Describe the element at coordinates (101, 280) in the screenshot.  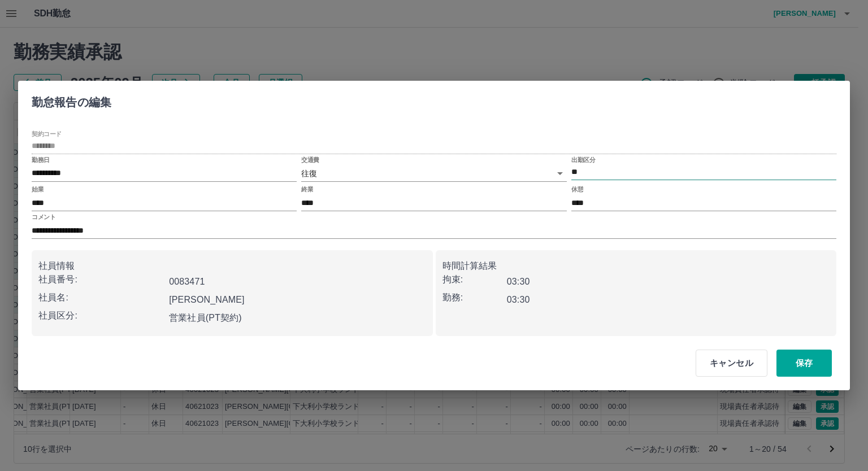
I see `p: 社員番号:` at that location.